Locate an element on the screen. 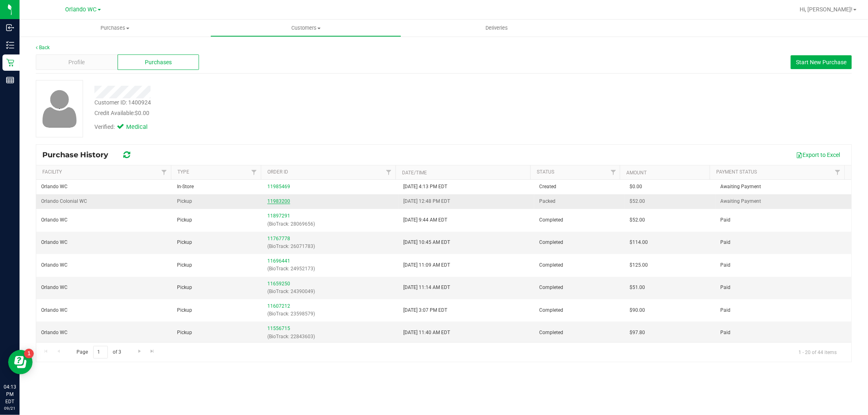  span: $114.00 is located at coordinates (639, 242).